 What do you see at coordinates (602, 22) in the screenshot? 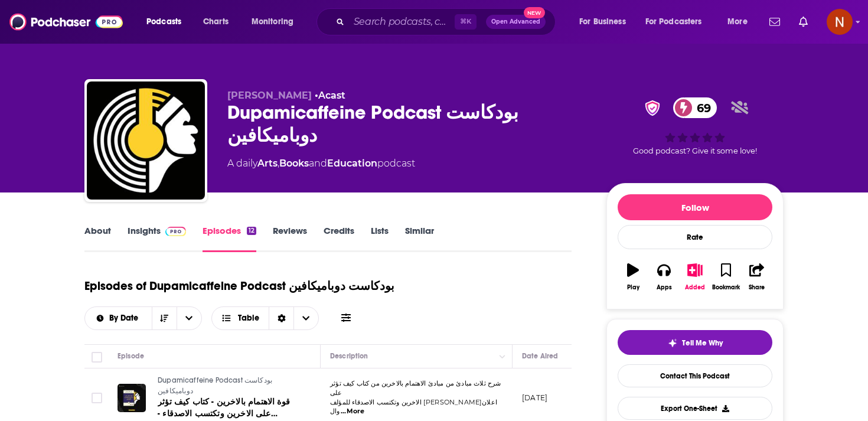
I see `span: For Business` at bounding box center [602, 22].